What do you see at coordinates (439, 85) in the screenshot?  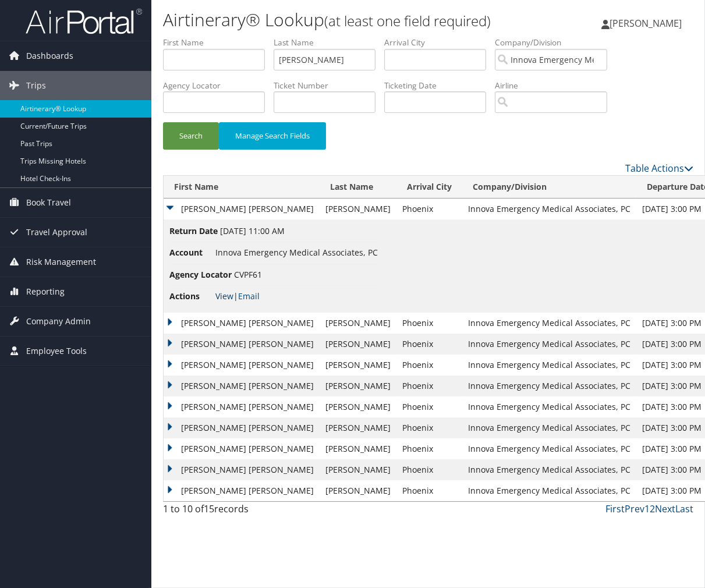 I see `label: Ticketing Date` at bounding box center [439, 85].